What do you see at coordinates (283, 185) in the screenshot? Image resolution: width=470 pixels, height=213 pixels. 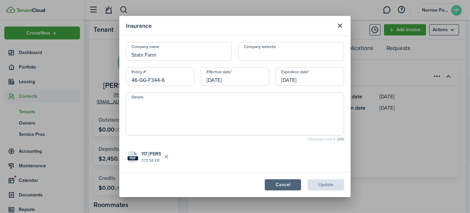 I see `button: Cancel` at bounding box center [283, 185].